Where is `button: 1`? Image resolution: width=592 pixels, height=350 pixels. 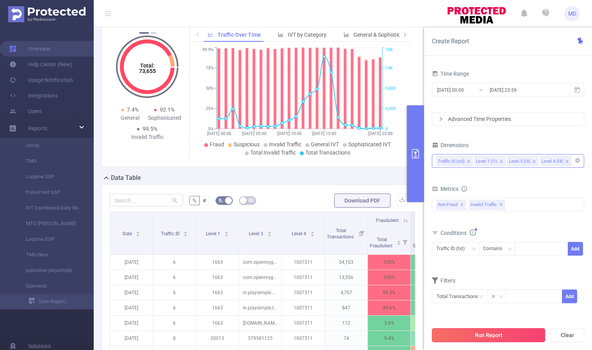 button: 1 is located at coordinates (144, 33).